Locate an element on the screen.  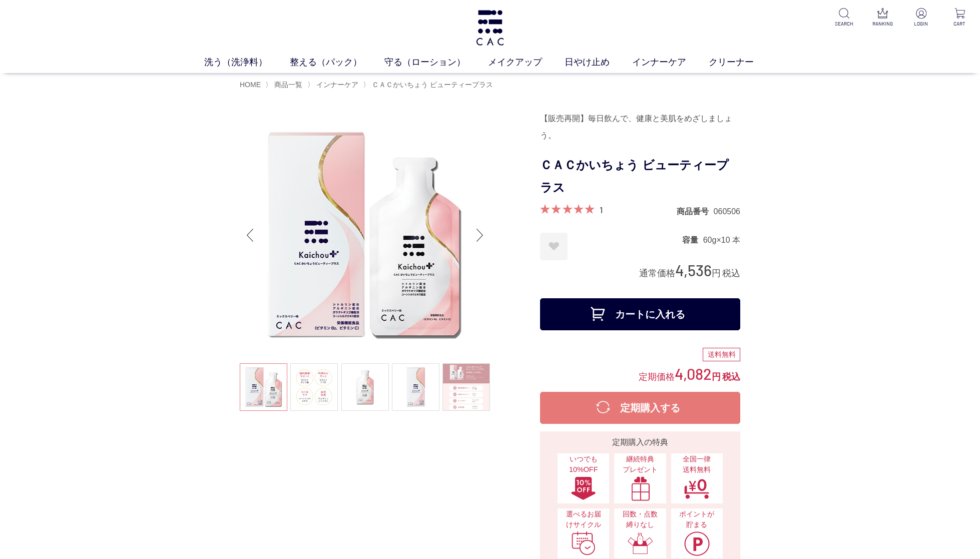
img: いつでも10%OFF is located at coordinates (584, 489).